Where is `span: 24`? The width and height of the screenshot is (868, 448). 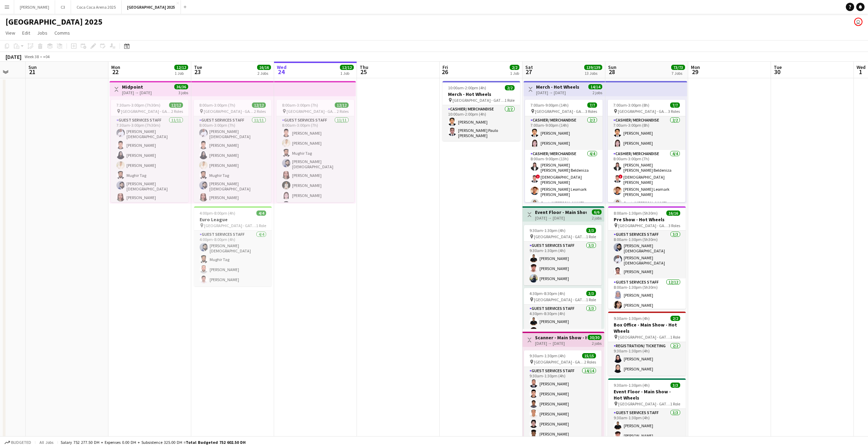 span: 24 is located at coordinates (281, 72).